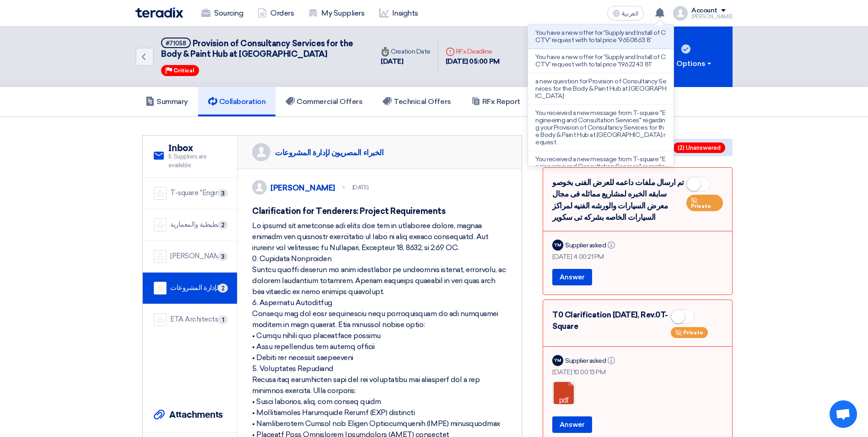  Describe the element at coordinates (223, 319) in the screenshot. I see `span: 1` at that location.